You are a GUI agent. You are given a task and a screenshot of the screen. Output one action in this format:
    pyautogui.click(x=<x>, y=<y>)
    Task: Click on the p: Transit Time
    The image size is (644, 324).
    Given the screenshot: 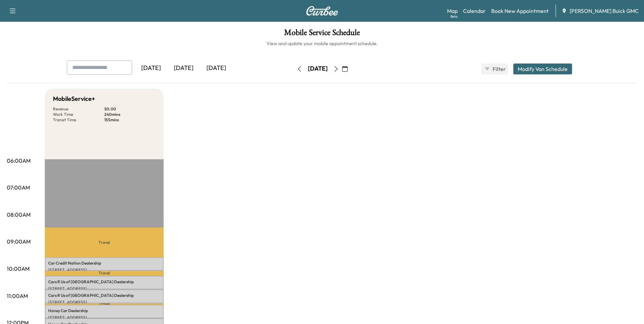 What is the action you would take?
    pyautogui.click(x=79, y=120)
    